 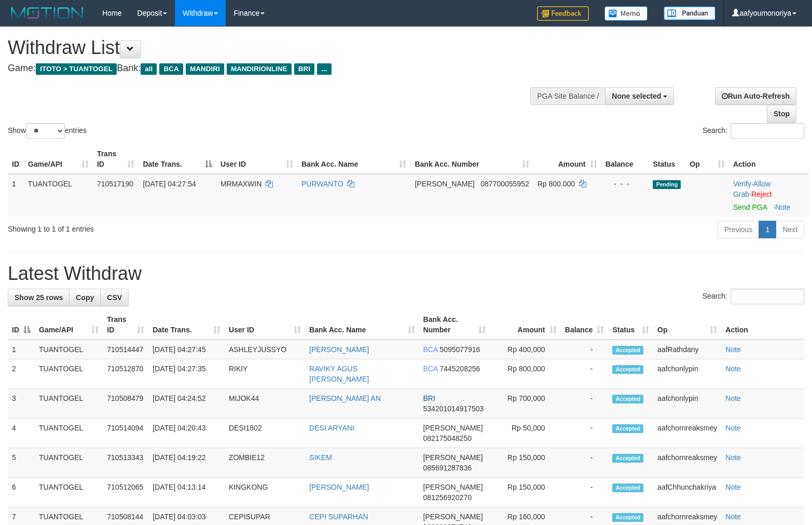 I want to click on td: 2, so click(x=21, y=374).